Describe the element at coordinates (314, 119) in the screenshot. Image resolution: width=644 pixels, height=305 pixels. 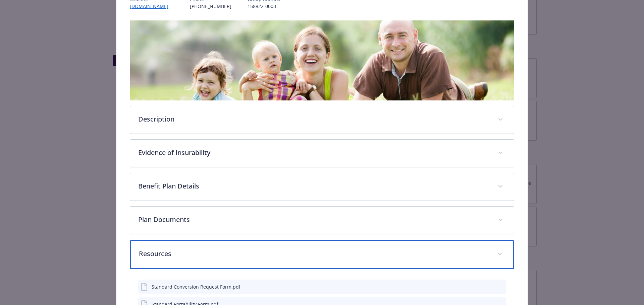
I see `p: Description` at that location.